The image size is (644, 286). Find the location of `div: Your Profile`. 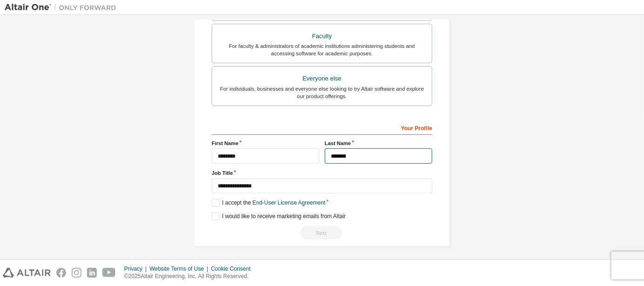

div: Your Profile is located at coordinates (322, 128).